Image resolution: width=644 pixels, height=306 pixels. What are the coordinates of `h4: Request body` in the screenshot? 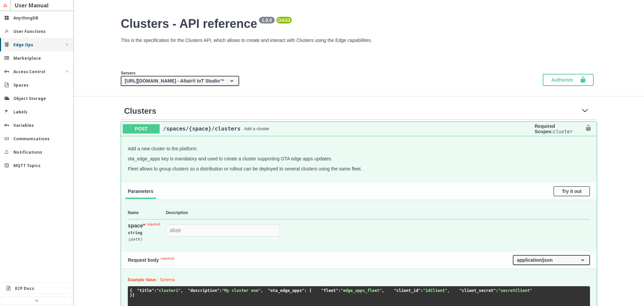 It's located at (320, 260).